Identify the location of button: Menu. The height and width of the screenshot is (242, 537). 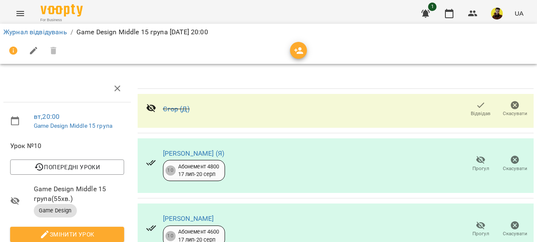
(20, 14).